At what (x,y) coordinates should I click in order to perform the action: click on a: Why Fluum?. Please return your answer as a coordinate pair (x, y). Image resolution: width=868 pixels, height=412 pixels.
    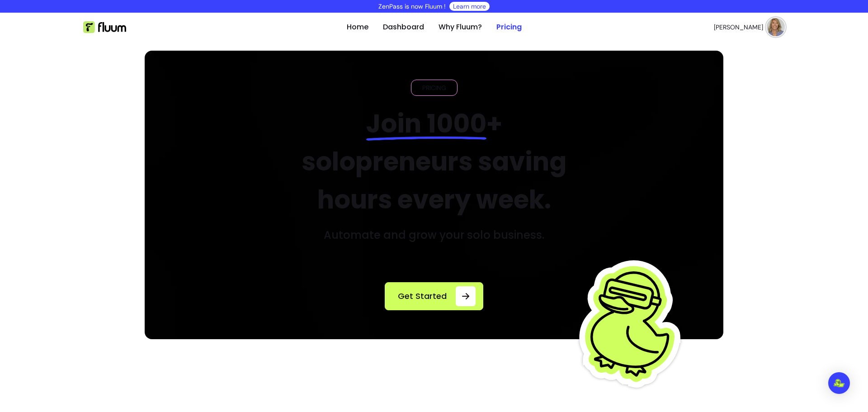
    Looking at the image, I should click on (461, 27).